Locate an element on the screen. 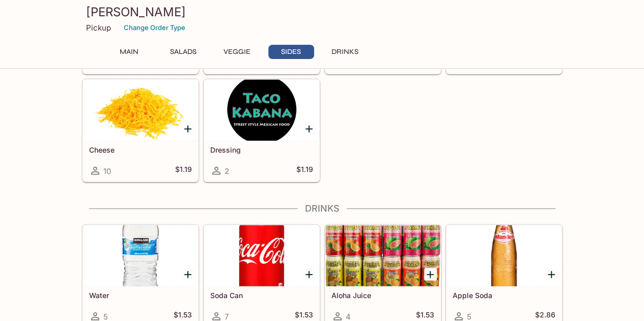 Image resolution: width=644 pixels, height=321 pixels. h5: Aloha Juice is located at coordinates (383, 295).